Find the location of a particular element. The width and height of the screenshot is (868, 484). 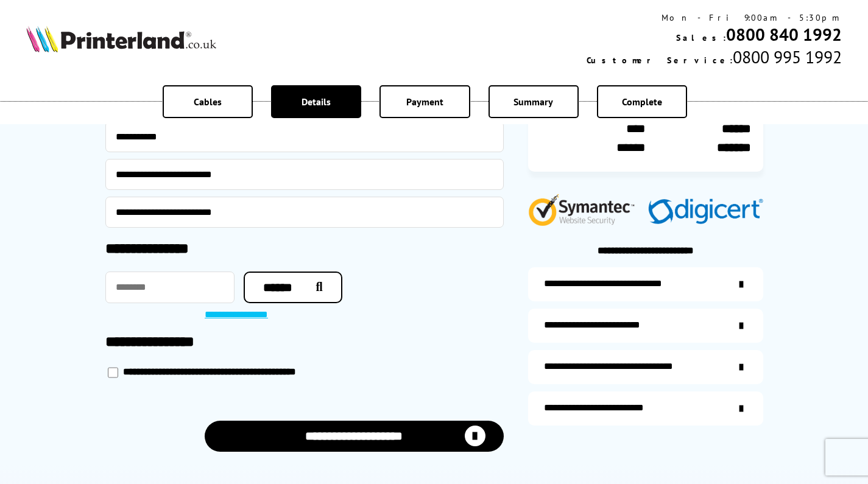

a: items-arrive is located at coordinates (646, 326).